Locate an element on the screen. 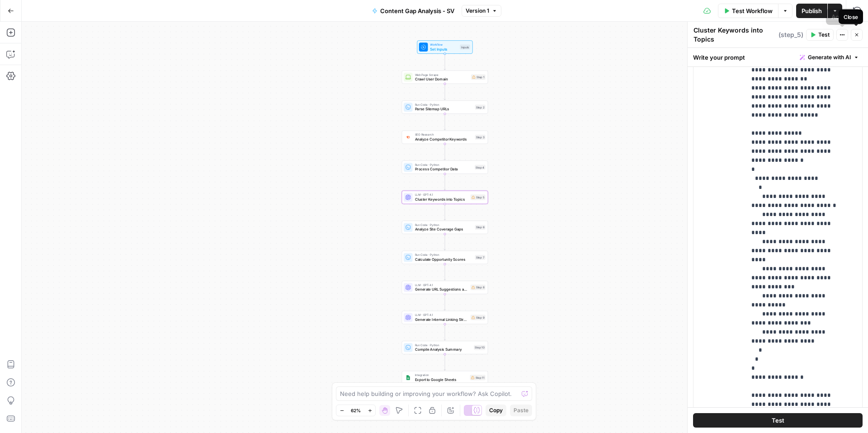 The image size is (868, 433). button: Copy is located at coordinates (496, 410).